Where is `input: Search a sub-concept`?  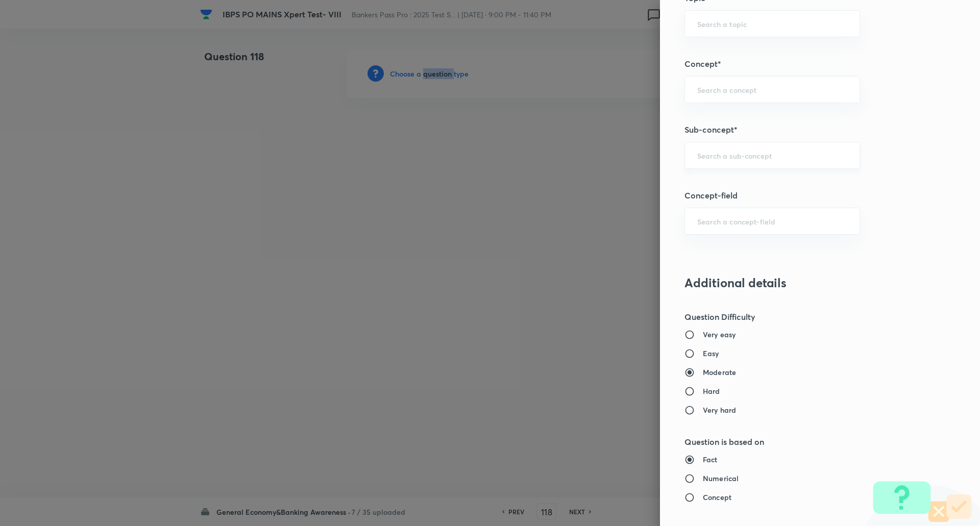
input: Search a sub-concept is located at coordinates (772, 155).